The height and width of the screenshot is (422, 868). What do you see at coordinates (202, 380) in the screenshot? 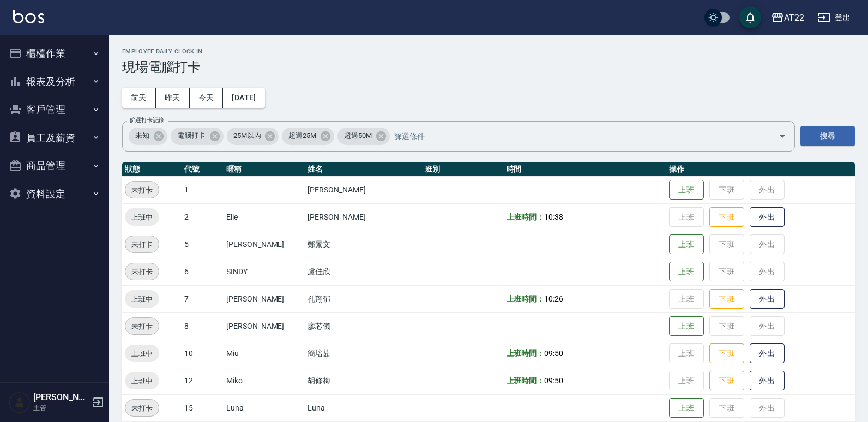
I see `td: 12` at bounding box center [202, 380].